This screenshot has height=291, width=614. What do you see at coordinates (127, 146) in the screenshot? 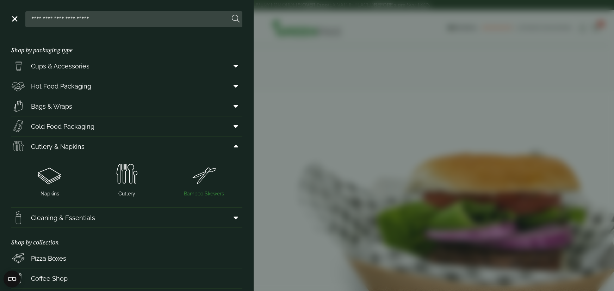
I see `a: Cutlery & Napkins` at bounding box center [127, 146].